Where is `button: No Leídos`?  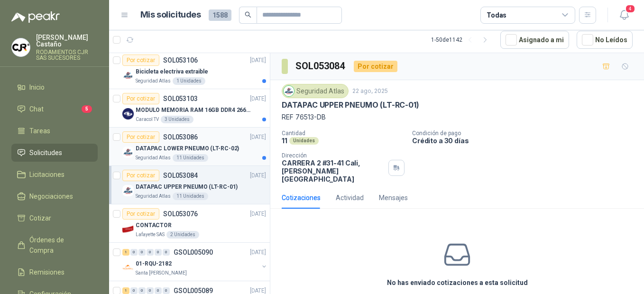 button: No Leídos is located at coordinates (605, 40).